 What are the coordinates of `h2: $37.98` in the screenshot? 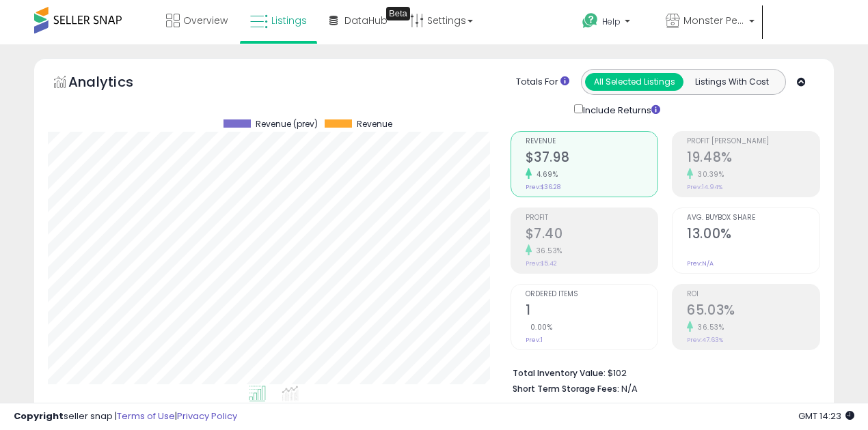 It's located at (592, 158).